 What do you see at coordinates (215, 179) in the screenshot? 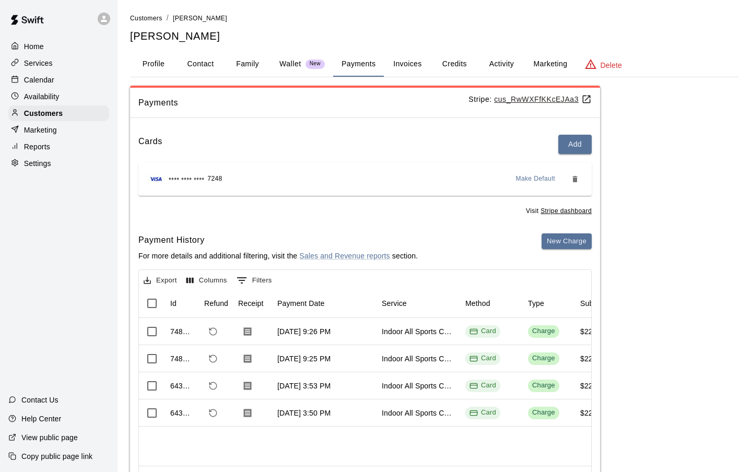
I see `span: 7248` at bounding box center [215, 179].